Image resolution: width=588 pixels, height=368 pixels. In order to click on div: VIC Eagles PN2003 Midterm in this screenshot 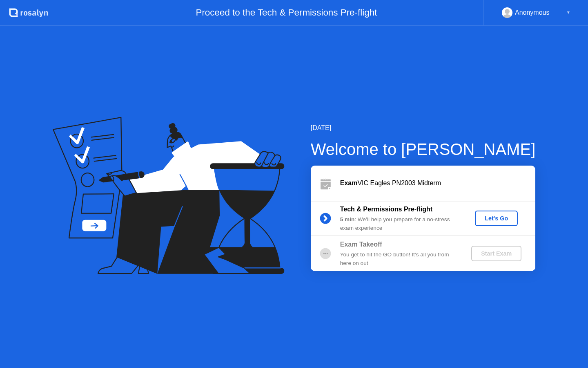, I will do `click(438, 183)`.